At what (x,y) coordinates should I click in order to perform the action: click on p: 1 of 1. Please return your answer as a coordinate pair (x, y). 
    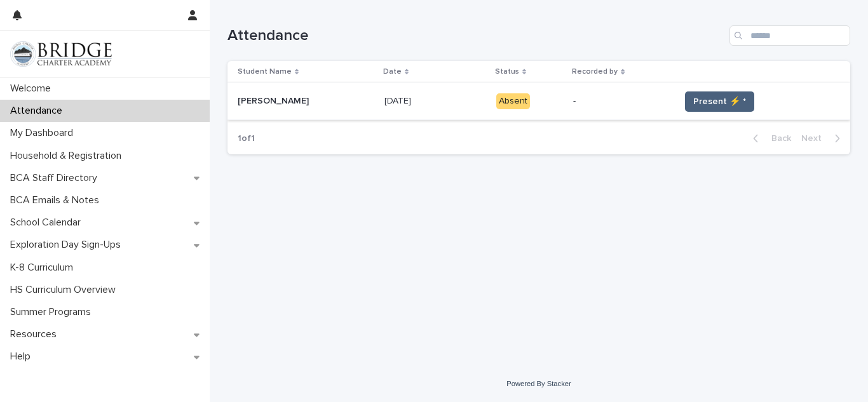
    Looking at the image, I should click on (246, 138).